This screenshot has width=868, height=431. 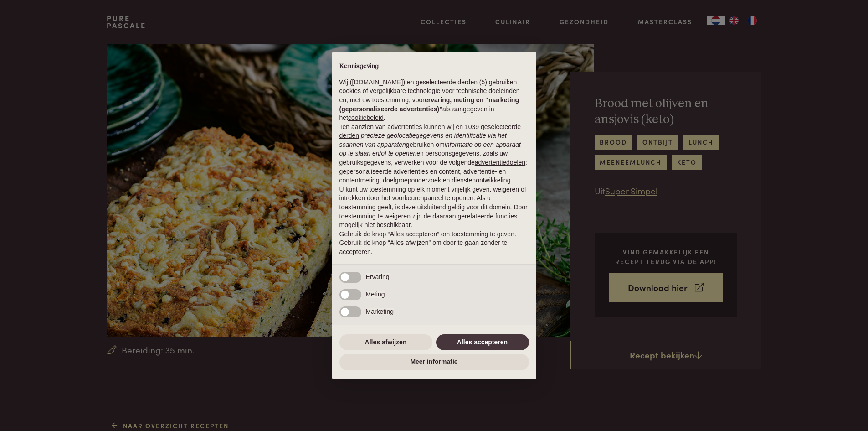 What do you see at coordinates (366, 118) in the screenshot?
I see `a: cookiebeleid` at bounding box center [366, 118].